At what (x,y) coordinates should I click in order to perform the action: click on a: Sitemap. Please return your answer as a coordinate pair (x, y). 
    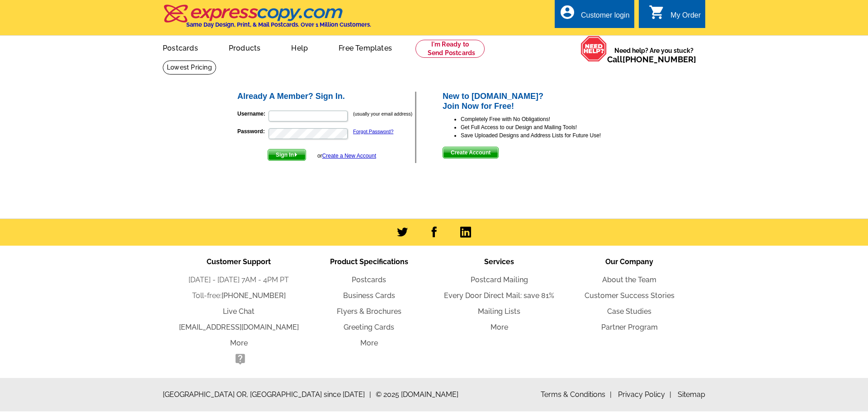
    Looking at the image, I should click on (691, 395).